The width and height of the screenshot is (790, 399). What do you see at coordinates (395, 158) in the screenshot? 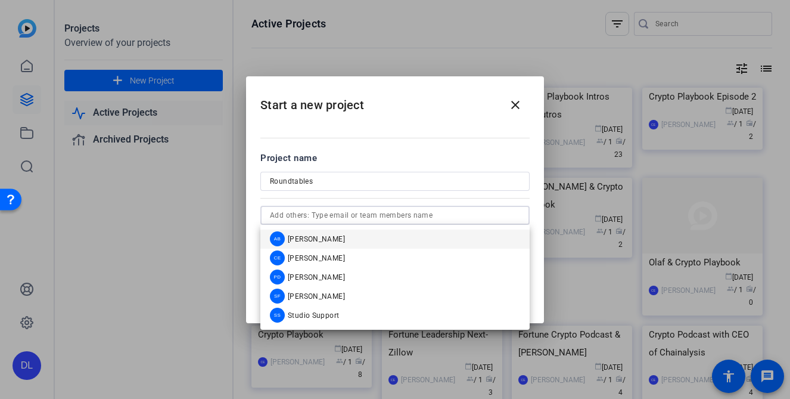
I see `div: Project name` at bounding box center [395, 158].